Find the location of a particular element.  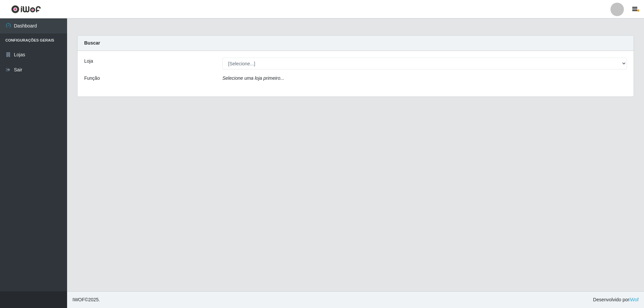

strong: Buscar is located at coordinates (92, 43).